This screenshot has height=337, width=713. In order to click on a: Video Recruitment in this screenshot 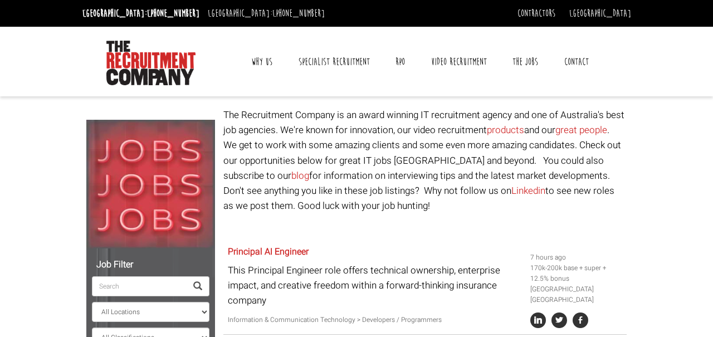, I will do `click(459, 62)`.